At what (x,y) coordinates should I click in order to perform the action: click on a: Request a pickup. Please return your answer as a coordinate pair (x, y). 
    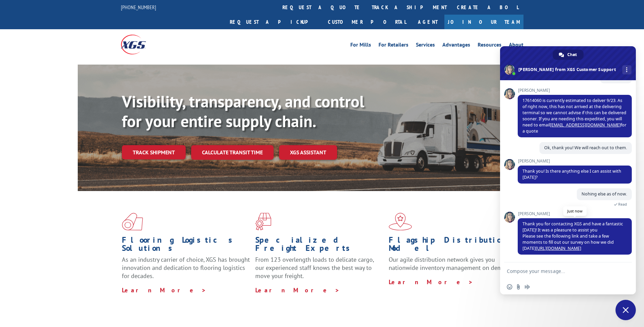
    Looking at the image, I should click on (274, 21).